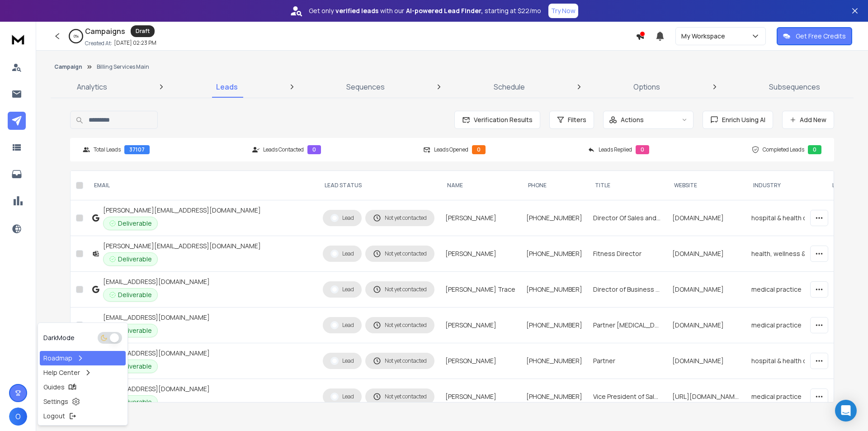 The height and width of the screenshot is (431, 868). I want to click on p: Guides, so click(54, 387).